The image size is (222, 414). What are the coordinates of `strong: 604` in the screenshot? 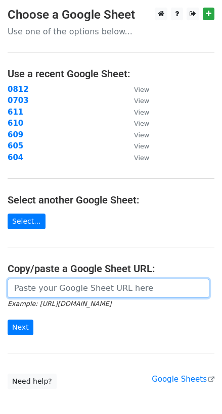 It's located at (15, 157).